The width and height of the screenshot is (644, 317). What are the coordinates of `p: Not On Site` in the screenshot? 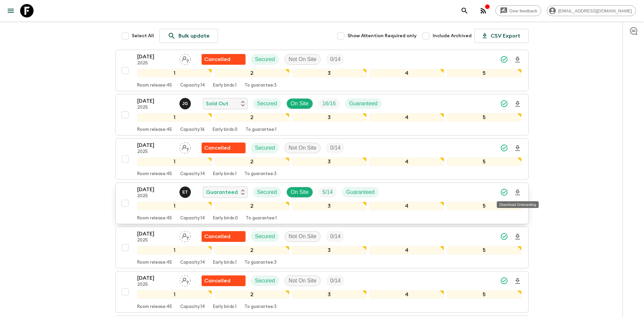 It's located at (302, 60).